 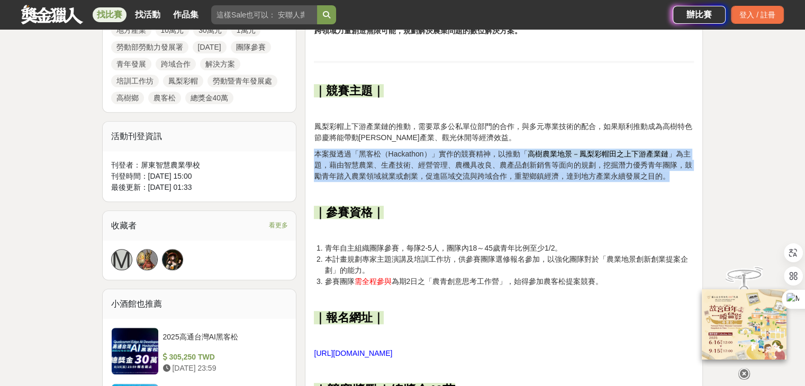 What do you see at coordinates (699, 15) in the screenshot?
I see `a: 辦比賽` at bounding box center [699, 15].